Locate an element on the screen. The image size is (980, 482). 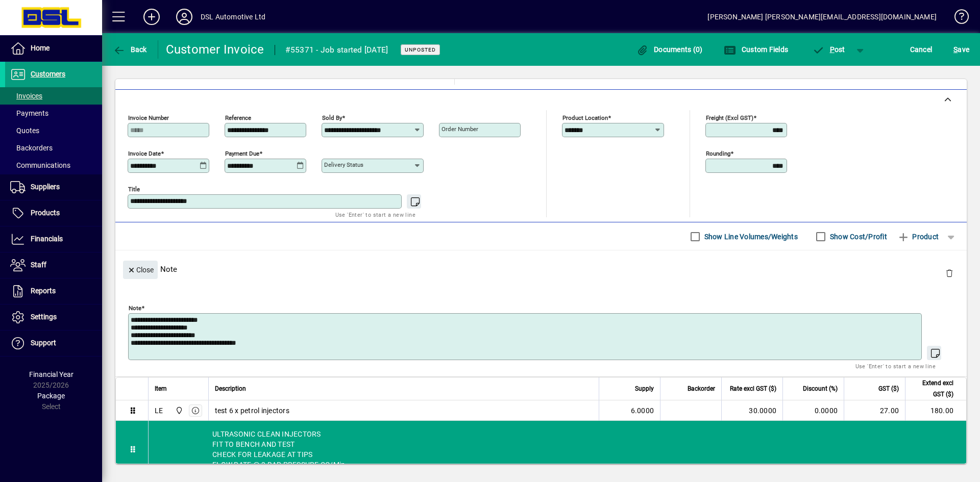
mat-label: Product location is located at coordinates (584, 118).